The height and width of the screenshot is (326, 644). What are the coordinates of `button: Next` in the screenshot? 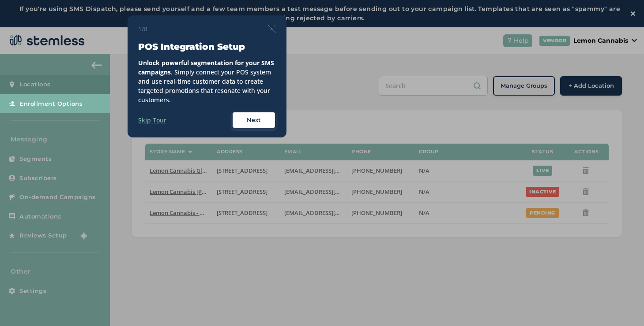 It's located at (254, 120).